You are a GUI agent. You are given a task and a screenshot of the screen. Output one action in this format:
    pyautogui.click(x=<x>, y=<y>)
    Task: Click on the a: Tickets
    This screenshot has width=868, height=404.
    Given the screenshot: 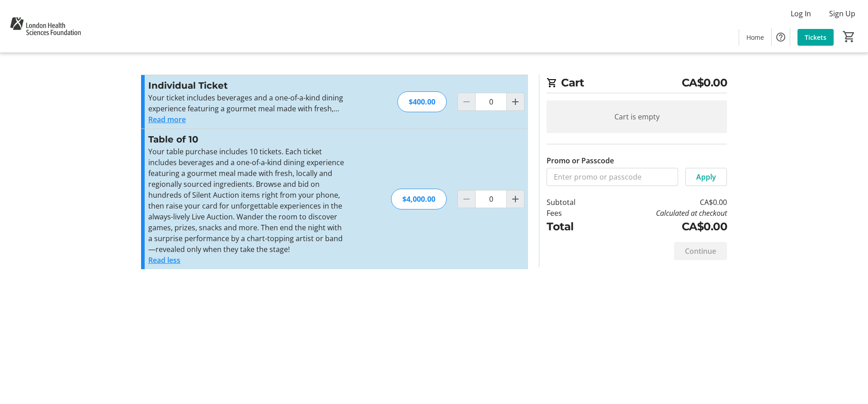 What is the action you would take?
    pyautogui.click(x=816, y=37)
    